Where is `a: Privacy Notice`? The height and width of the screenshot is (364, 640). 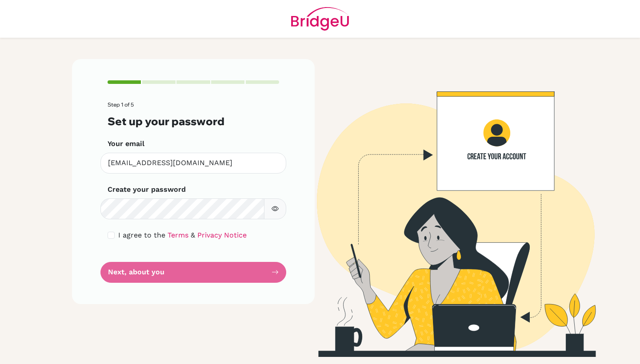 a: Privacy Notice is located at coordinates (222, 235).